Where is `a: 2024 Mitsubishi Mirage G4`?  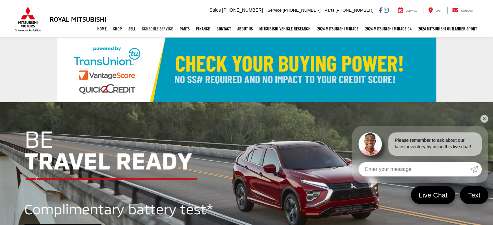
a: 2024 Mitsubishi Mirage G4 is located at coordinates (388, 29).